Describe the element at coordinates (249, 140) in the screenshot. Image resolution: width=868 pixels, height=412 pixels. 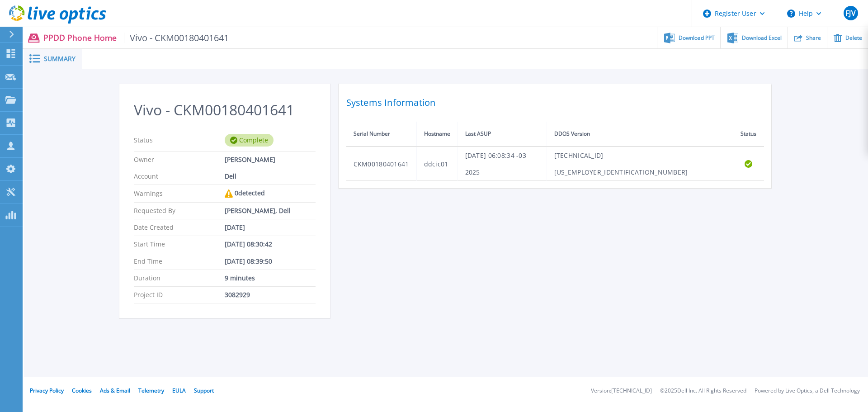
I see `div: Complete` at that location.